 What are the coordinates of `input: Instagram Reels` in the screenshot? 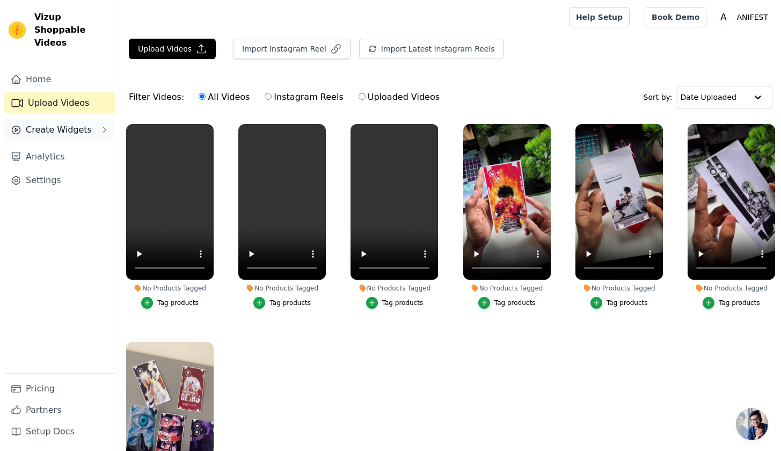 It's located at (268, 96).